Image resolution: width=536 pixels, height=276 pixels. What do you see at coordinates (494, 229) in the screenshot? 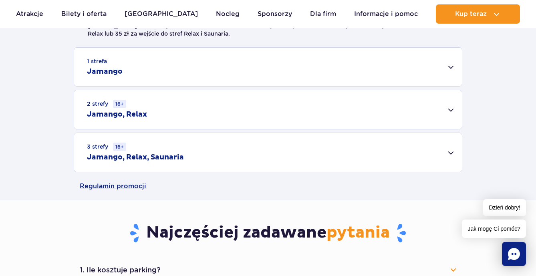
I see `span: Jak mogę Ci pomóc?` at bounding box center [494, 229].